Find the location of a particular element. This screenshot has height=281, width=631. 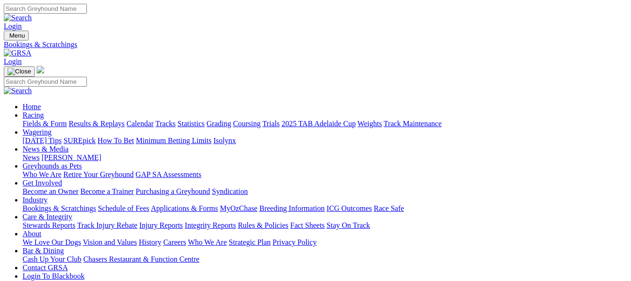

div: Racing is located at coordinates (325, 124).